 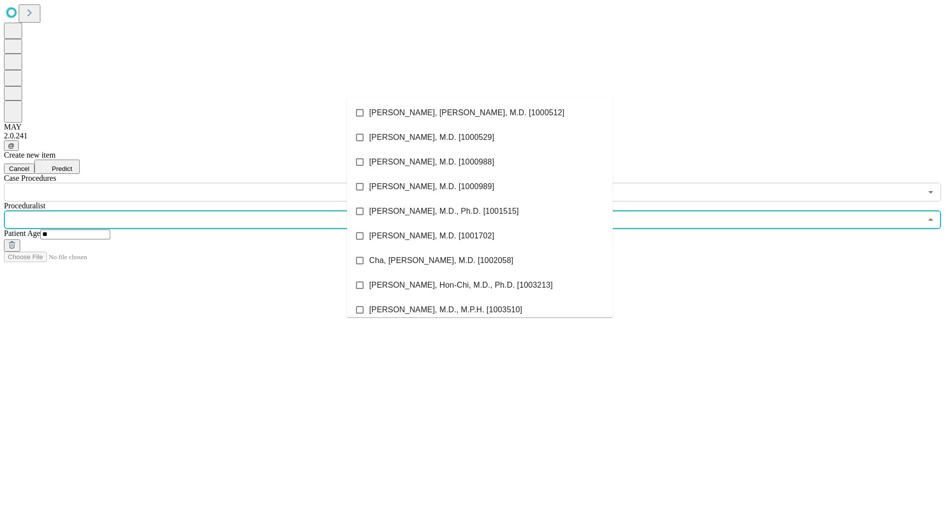 What do you see at coordinates (30, 155) in the screenshot?
I see `span: Create new item` at bounding box center [30, 155].